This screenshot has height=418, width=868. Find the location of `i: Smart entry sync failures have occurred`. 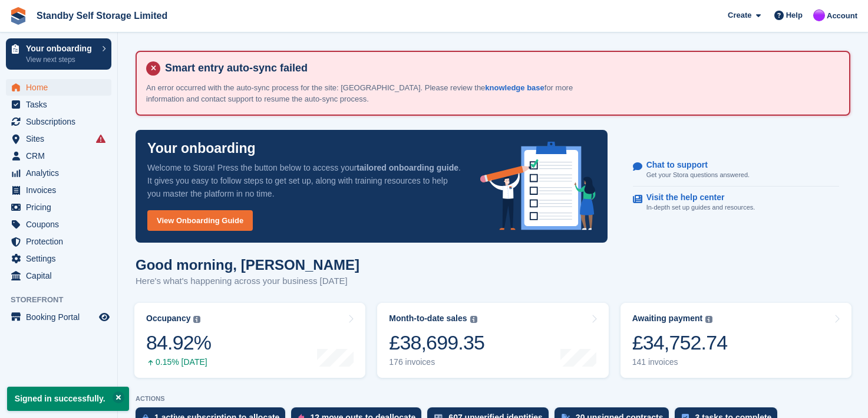

i: Smart entry sync failures have occurred is located at coordinates (101, 138).